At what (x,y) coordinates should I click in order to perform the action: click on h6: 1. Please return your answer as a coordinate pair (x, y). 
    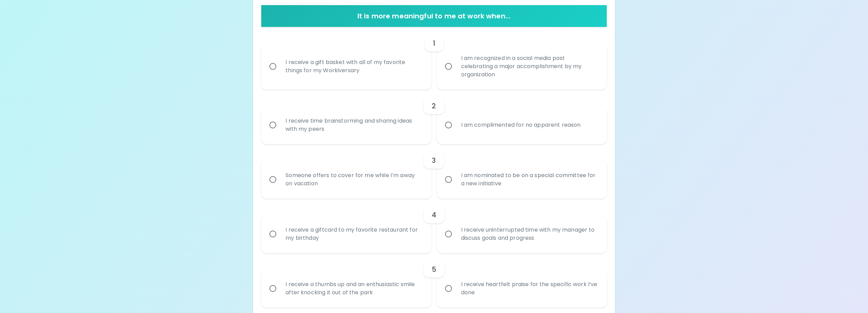
    Looking at the image, I should click on (434, 43).